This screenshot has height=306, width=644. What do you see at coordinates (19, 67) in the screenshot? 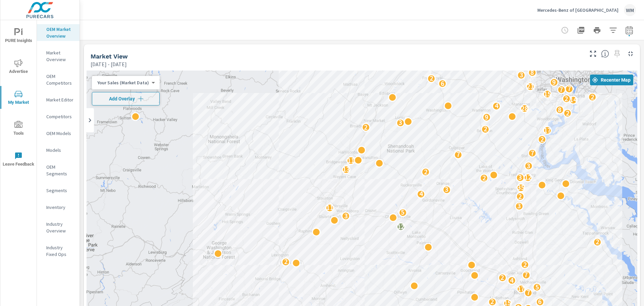
I see `span: Advertise` at bounding box center [19, 67].